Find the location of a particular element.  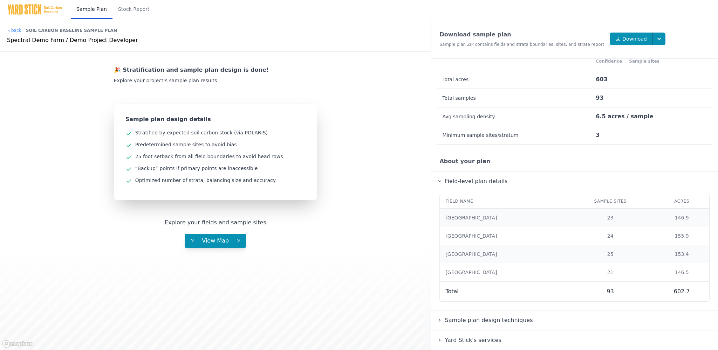

div: Download sample plan is located at coordinates (522, 35).